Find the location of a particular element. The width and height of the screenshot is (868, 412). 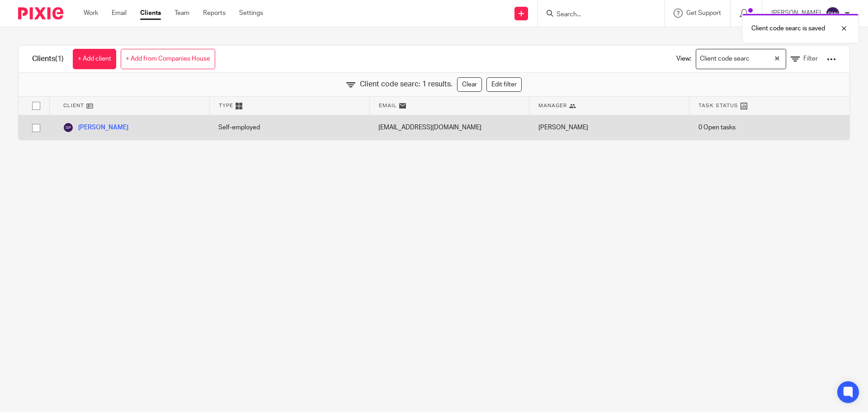

span: Manager is located at coordinates (552, 105).